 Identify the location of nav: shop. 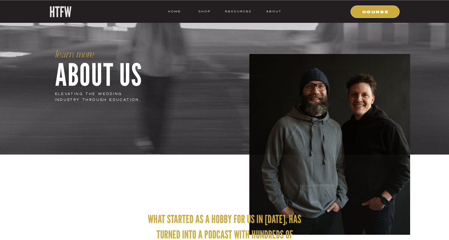
(205, 11).